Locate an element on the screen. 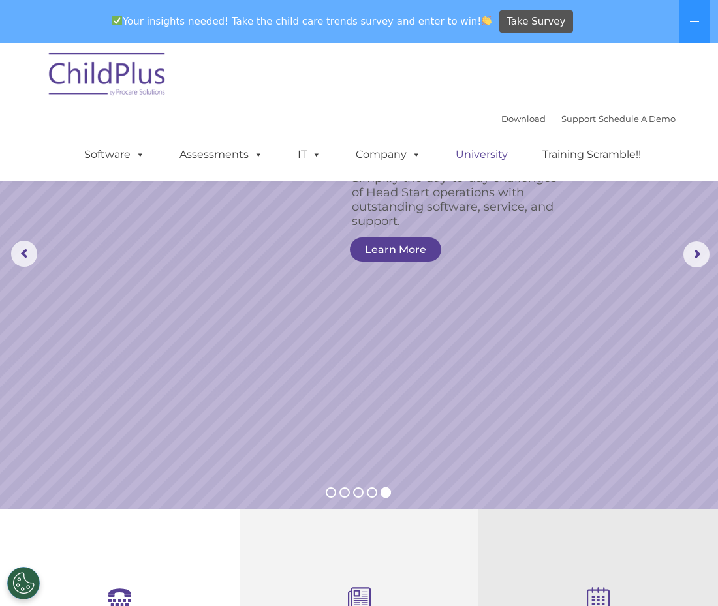 The height and width of the screenshot is (606, 718). a: Training Scramble!! is located at coordinates (591, 155).